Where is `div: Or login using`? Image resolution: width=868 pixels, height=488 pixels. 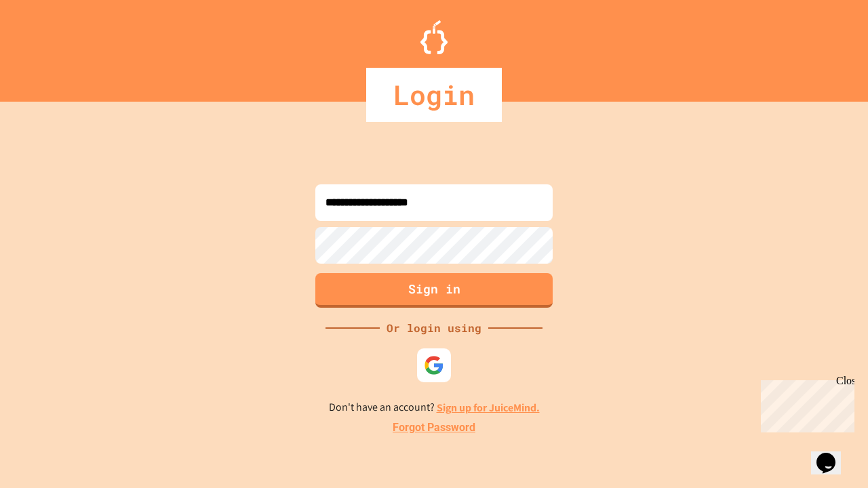
div: Or login using is located at coordinates (434, 328).